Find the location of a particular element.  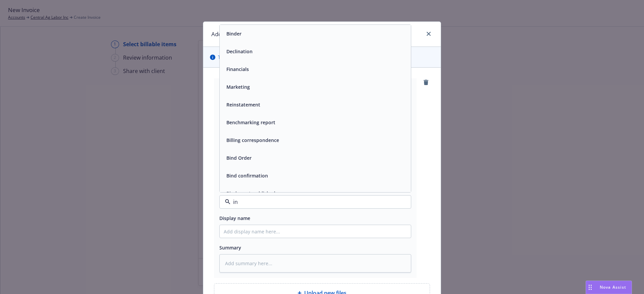

input: Filter by keyword is located at coordinates (314, 202).